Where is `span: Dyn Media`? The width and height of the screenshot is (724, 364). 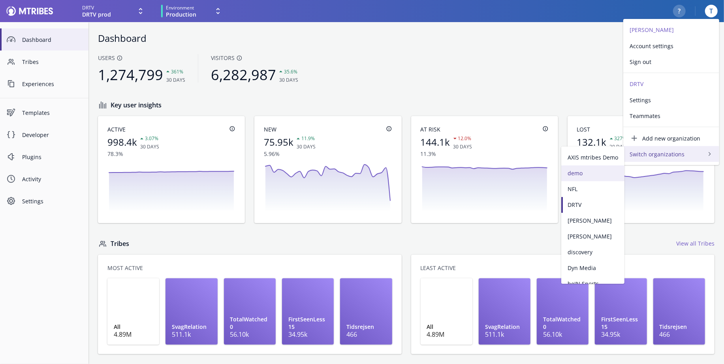
span: Dyn Media is located at coordinates (593, 268).